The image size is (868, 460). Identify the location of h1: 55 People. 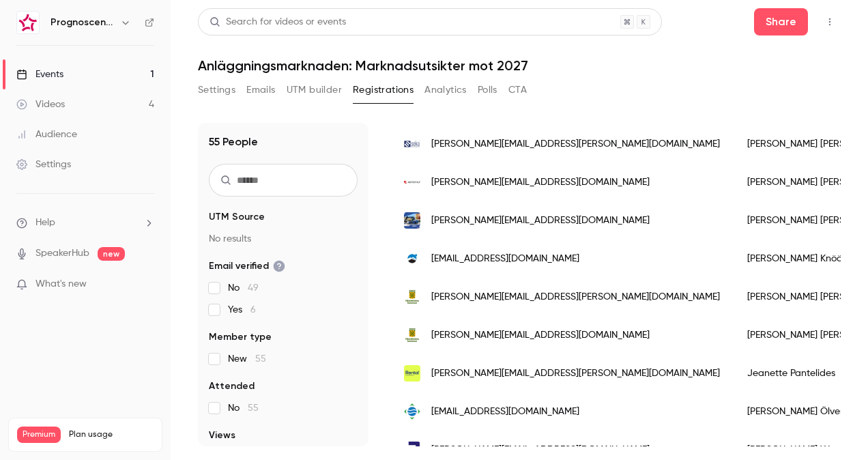
(233, 142).